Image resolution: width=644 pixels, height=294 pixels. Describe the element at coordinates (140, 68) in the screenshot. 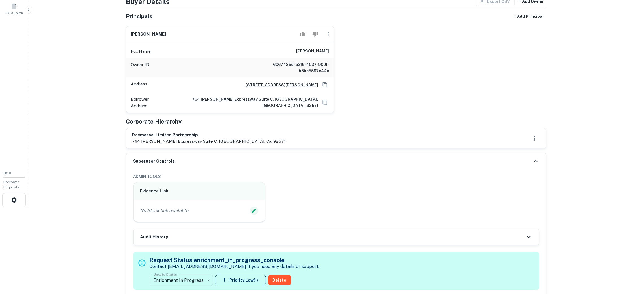

I see `p: Owner ID` at that location.